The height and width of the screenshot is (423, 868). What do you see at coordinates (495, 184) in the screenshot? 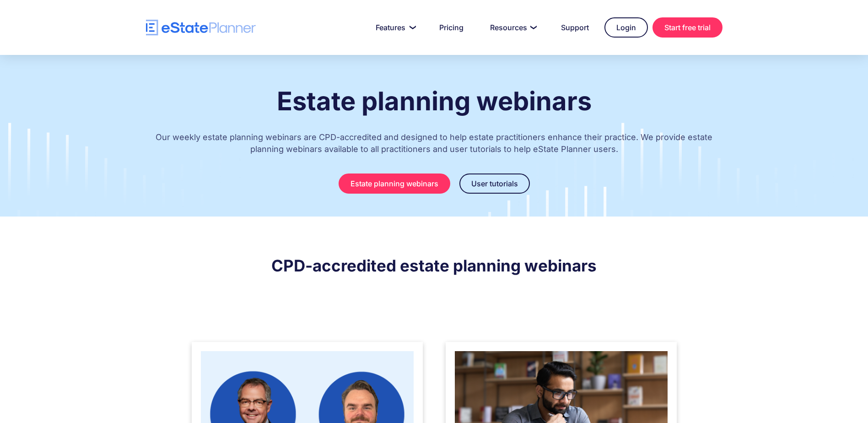
I see `a: User tutorials` at bounding box center [495, 184].